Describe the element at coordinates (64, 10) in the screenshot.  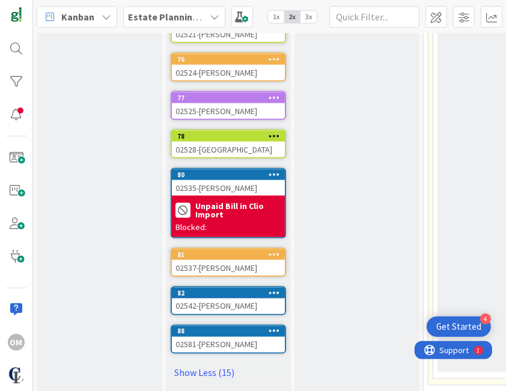
I see `div: 2` at that location.